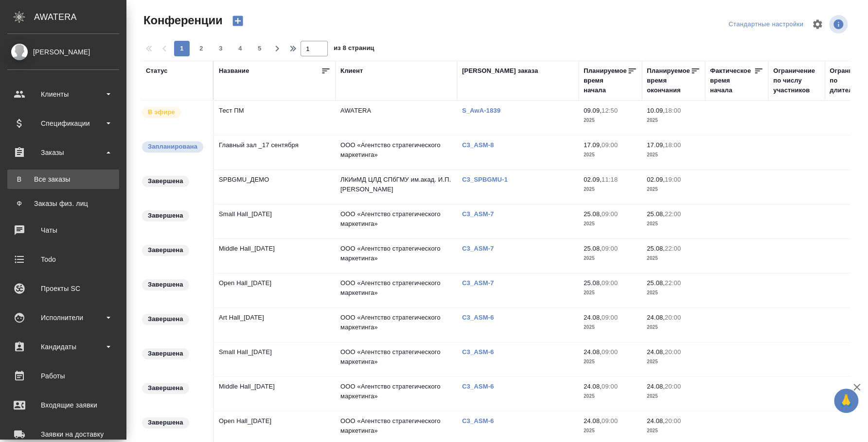 The height and width of the screenshot is (442, 868). Describe the element at coordinates (669, 81) in the screenshot. I see `div: Планируемое время окончания` at that location.